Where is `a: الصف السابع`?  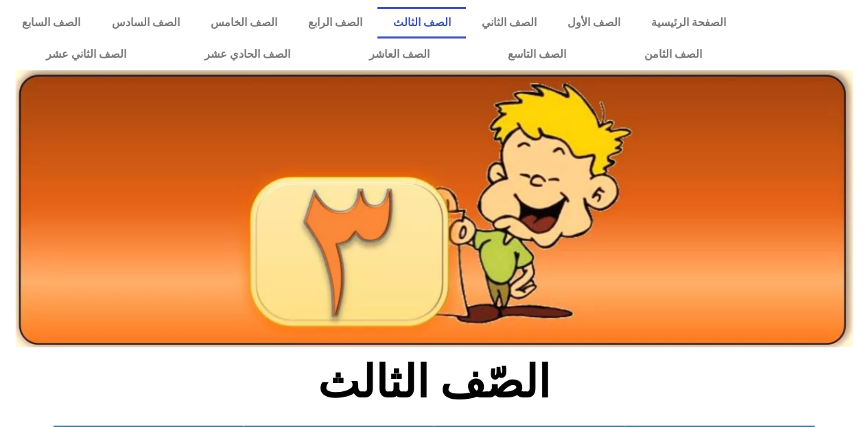
a: الصف السابع is located at coordinates (52, 22).